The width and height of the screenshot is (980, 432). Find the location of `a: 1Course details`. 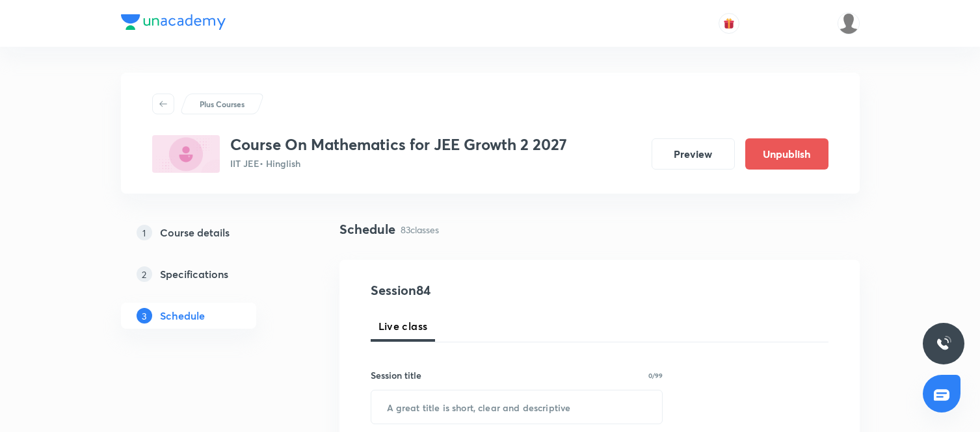

a: 1Course details is located at coordinates (210, 232).